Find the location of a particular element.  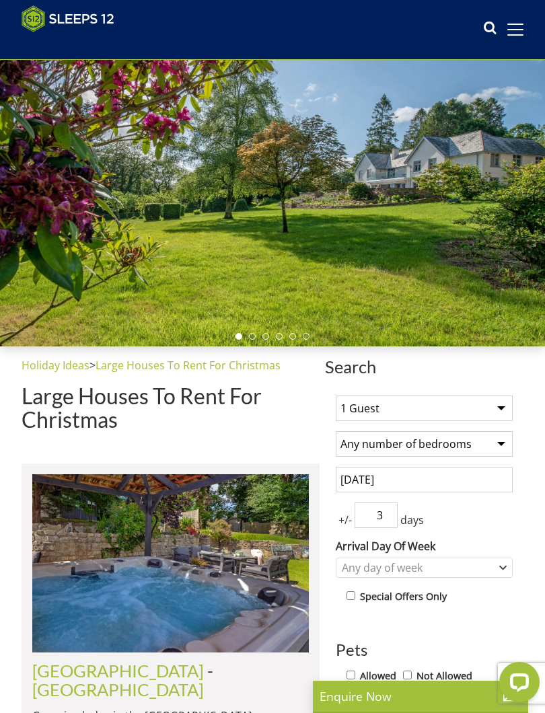

img: Sleeps 12 is located at coordinates (68, 19).